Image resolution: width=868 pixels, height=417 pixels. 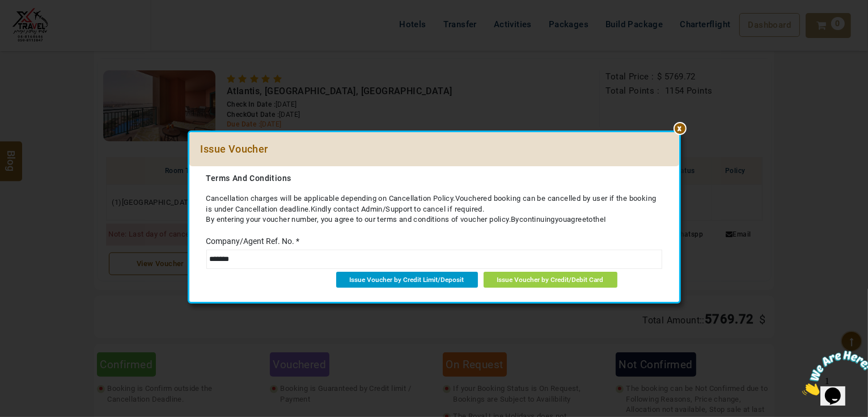 I want to click on li: Cancellation charges will be applicable depending on Cancellation Policy.Vouchered booking can be..., so click(x=434, y=204).